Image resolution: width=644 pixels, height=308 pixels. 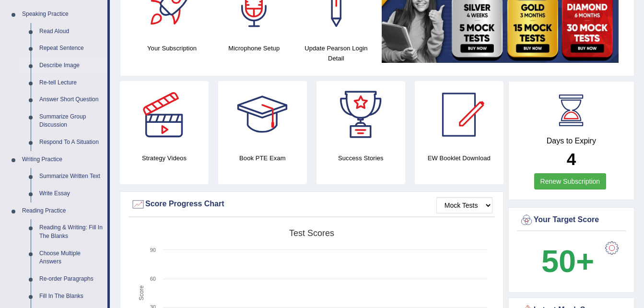 What do you see at coordinates (71, 232) in the screenshot?
I see `a: Reading & Writing: Fill In The Blanks` at bounding box center [71, 232].